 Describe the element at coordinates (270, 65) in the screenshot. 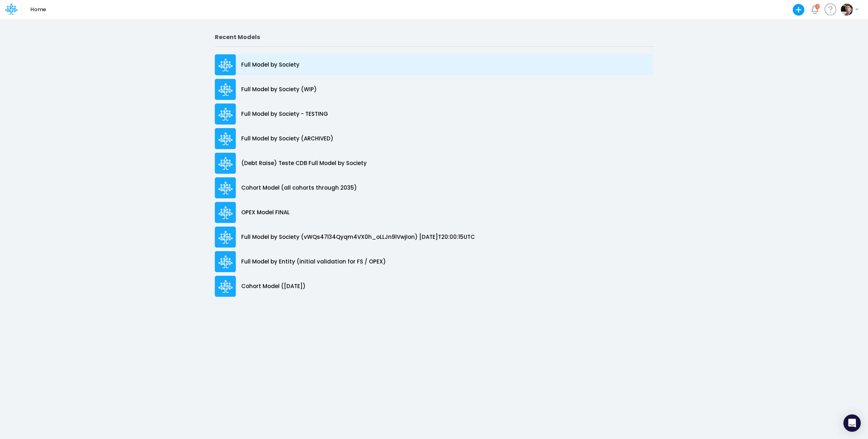

I see `p: Full Model by Society` at that location.